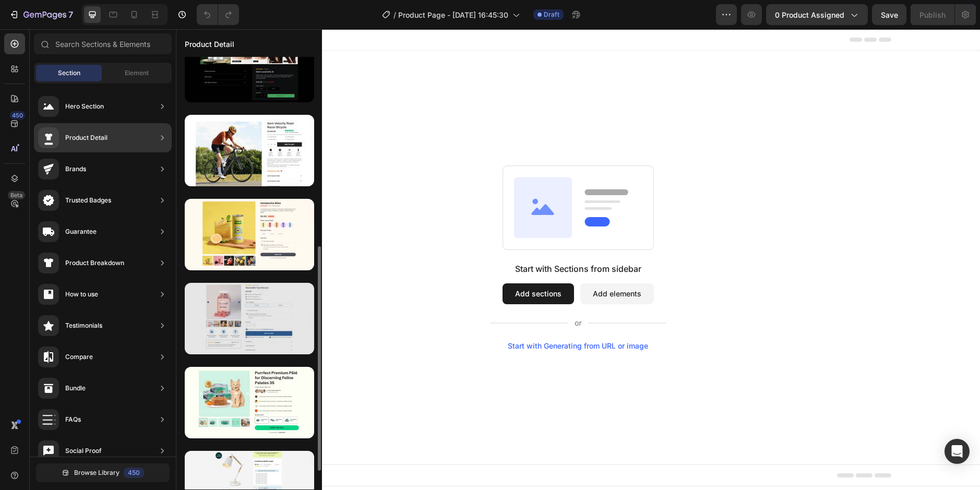  I want to click on div: Guarantee, so click(81, 232).